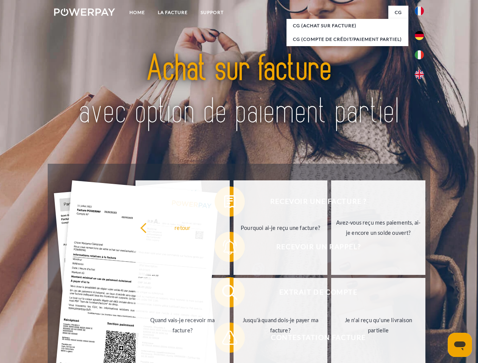 The height and width of the screenshot is (363, 478). I want to click on img: en, so click(419, 75).